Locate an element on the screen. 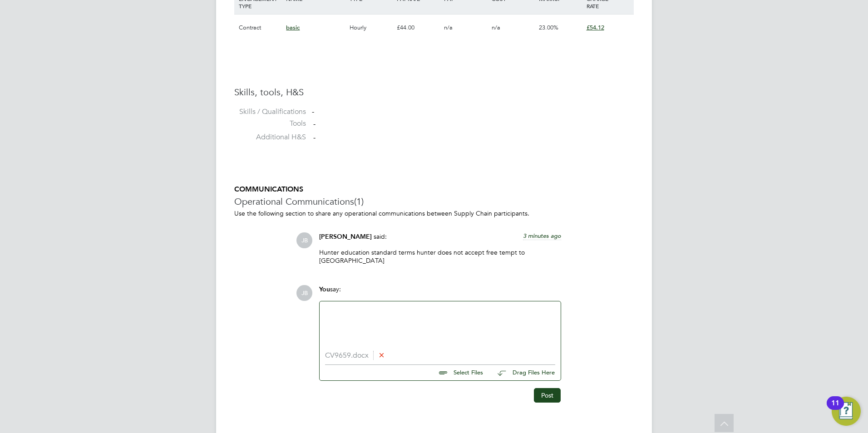 Image resolution: width=868 pixels, height=433 pixels. button: Open Resource Center, 11 new notifications is located at coordinates (847, 411).